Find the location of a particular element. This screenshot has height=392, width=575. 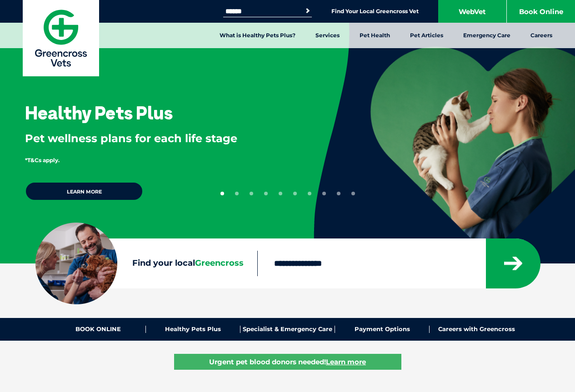

a: Emergency Care is located at coordinates (487, 35).